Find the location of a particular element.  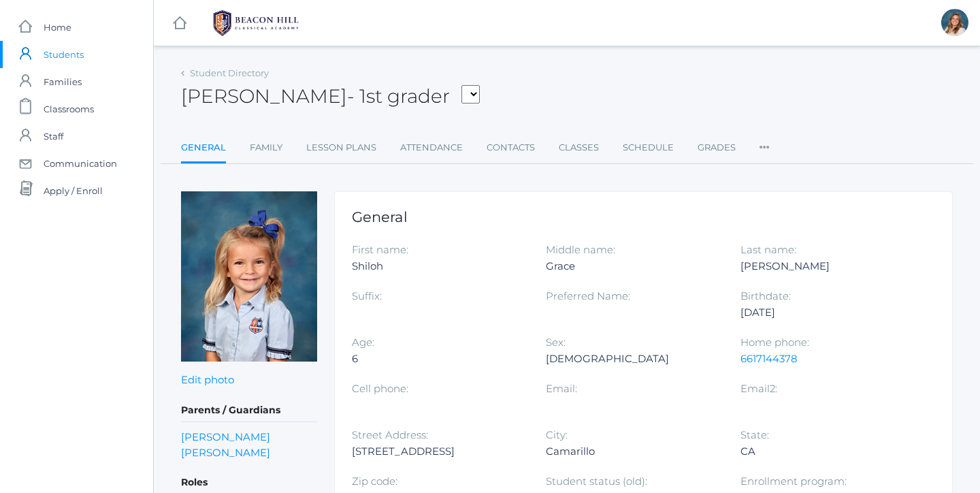

a: Grades is located at coordinates (717, 148).